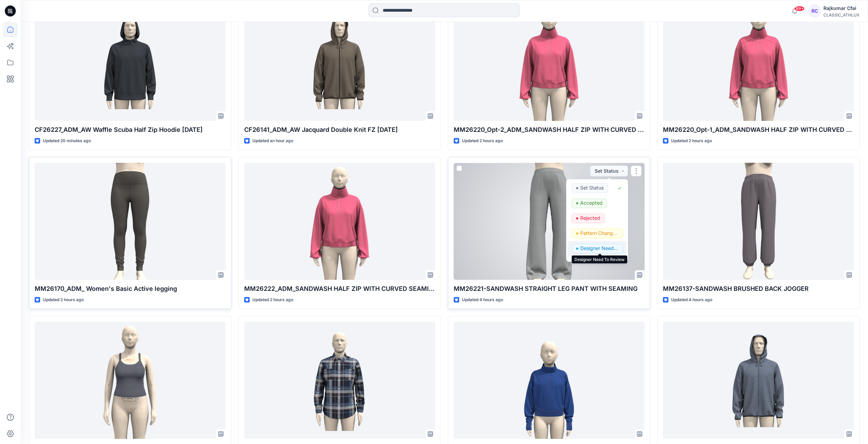 The height and width of the screenshot is (444, 868). I want to click on p: MM26222_ADM_SANDWASH HALF ZIP WITH CURVED SEAMING, so click(340, 289).